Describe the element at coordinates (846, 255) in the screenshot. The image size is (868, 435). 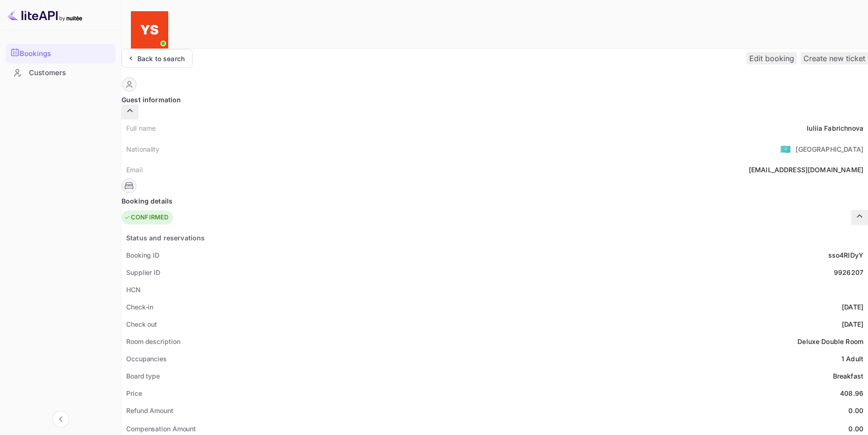
I see `ya-tr-span: sso4RIDyY` at that location.